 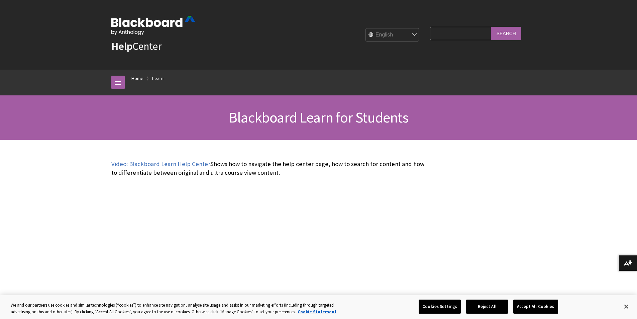 What do you see at coordinates (136, 46) in the screenshot?
I see `a: HelpCenter` at bounding box center [136, 46].